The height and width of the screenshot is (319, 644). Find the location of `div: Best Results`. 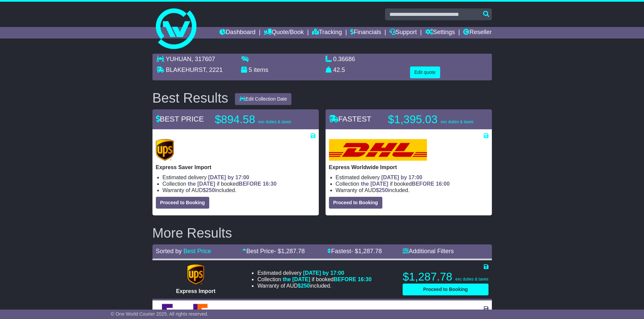

div: Best Results is located at coordinates (190, 98).